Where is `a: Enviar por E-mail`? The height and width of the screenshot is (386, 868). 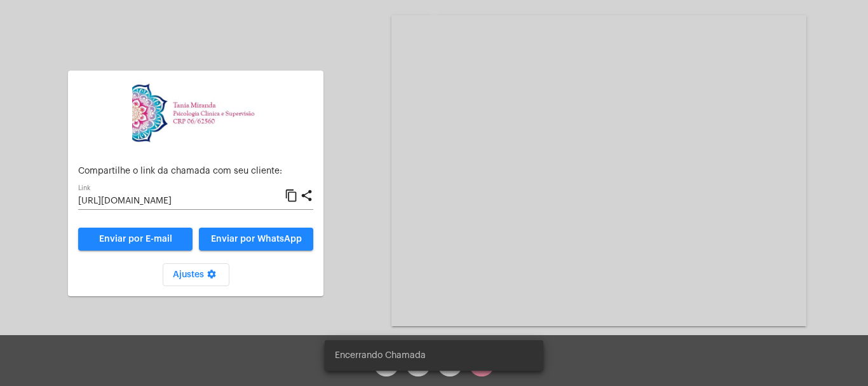 a: Enviar por E-mail is located at coordinates (135, 239).